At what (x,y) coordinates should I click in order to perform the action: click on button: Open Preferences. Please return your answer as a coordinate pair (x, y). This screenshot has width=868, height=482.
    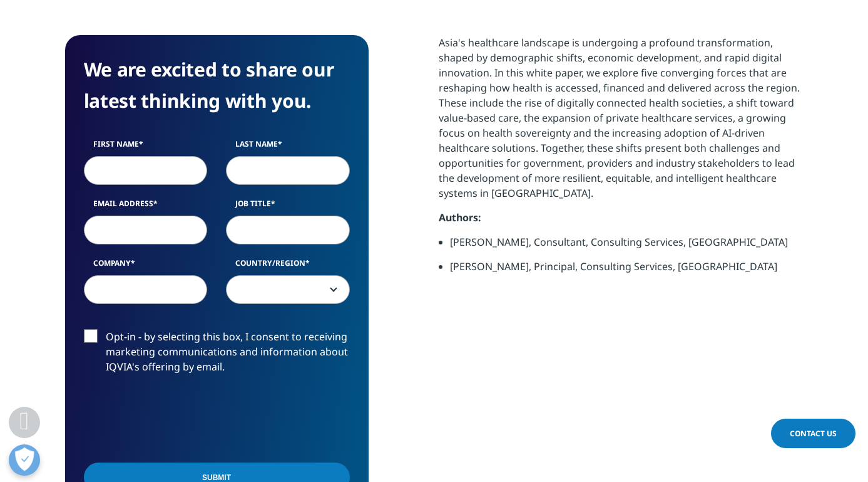
    Looking at the image, I should click on (25, 460).